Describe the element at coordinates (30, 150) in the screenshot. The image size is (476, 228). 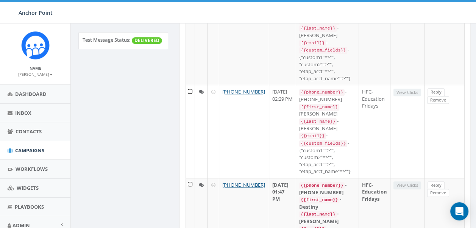
I see `span: Campaigns` at that location.